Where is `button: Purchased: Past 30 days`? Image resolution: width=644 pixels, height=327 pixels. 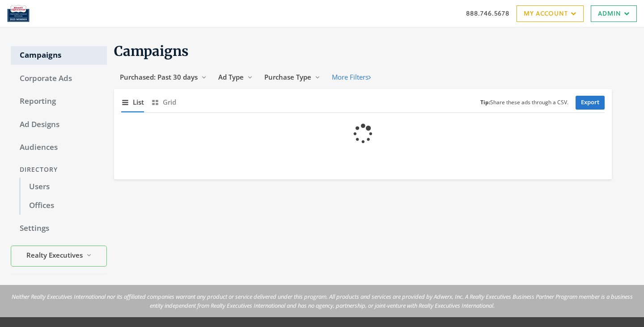
button: Purchased: Past 30 days is located at coordinates (163, 77).